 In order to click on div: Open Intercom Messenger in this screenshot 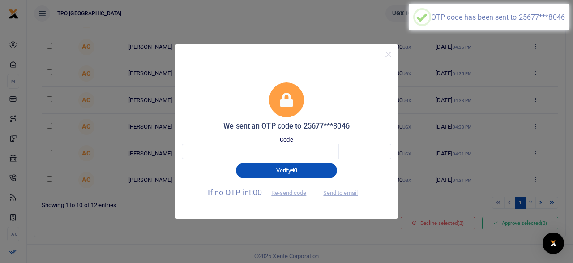, I will do `click(553, 243)`.